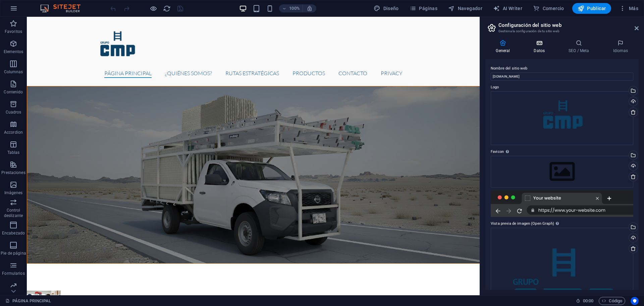  What do you see at coordinates (310, 8) in the screenshot?
I see `i: Al redimensionar, ajustar el nivel de zoom automáticamente para ajustarse al dispositivo elegido.` at bounding box center [310, 8].